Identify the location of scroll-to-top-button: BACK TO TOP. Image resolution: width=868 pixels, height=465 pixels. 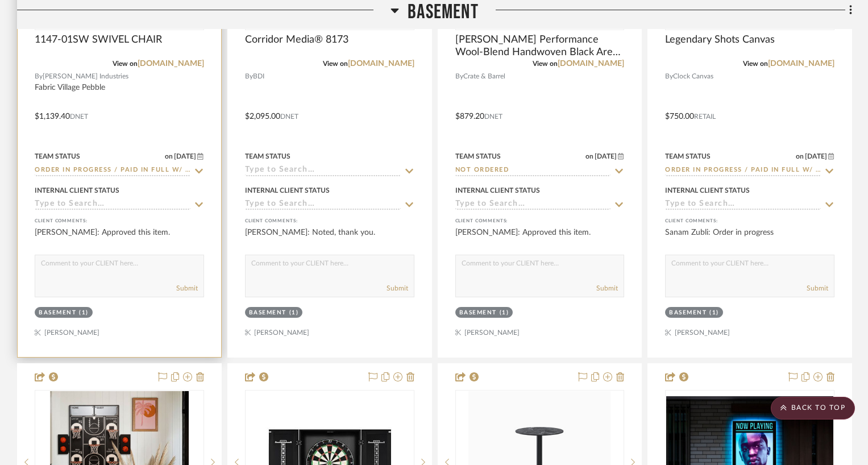
(813, 408).